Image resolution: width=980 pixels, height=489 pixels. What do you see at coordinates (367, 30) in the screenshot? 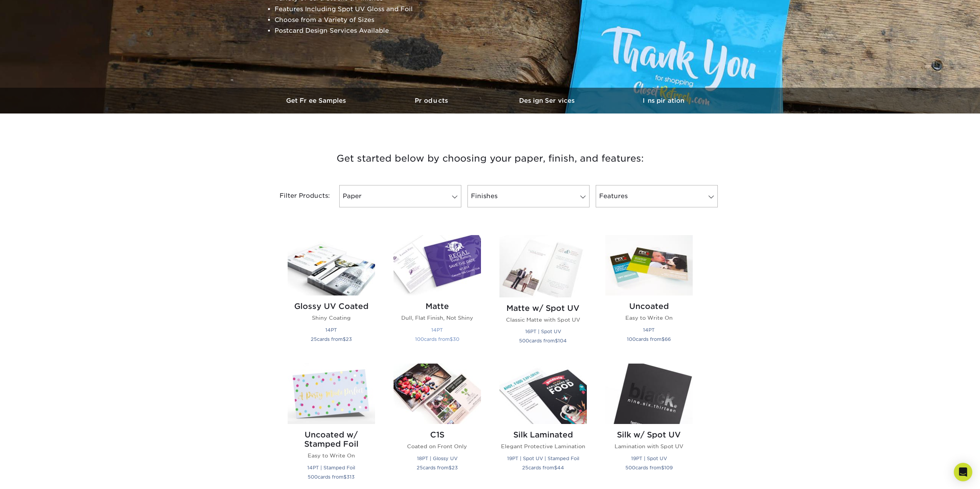
I see `li: Postcard Design Services Available` at bounding box center [367, 30].